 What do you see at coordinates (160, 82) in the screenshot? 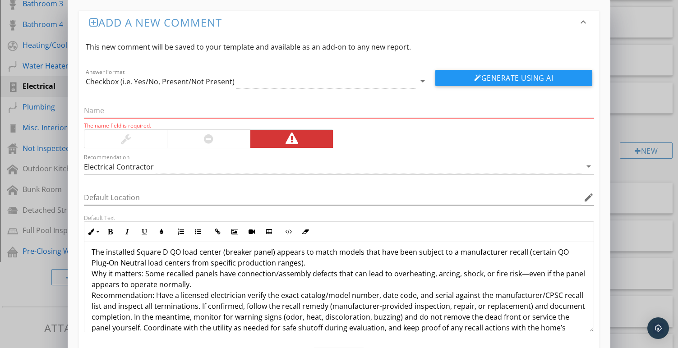
I see `div: Checkbox (i.e. Yes/No, Present/Not Present)` at bounding box center [160, 82].